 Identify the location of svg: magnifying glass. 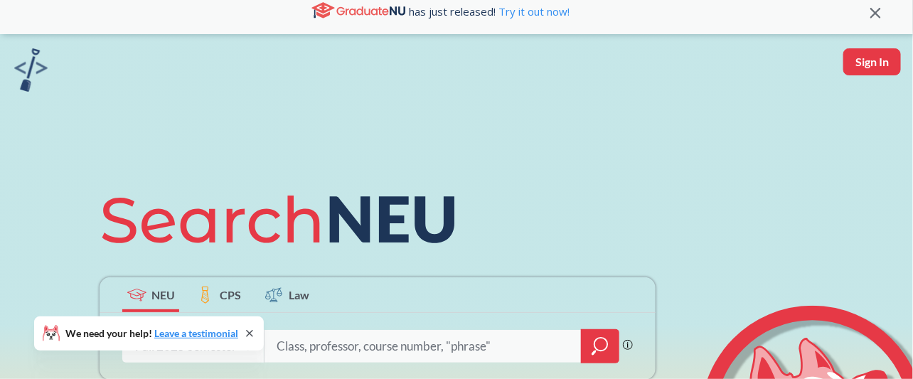
(600, 346).